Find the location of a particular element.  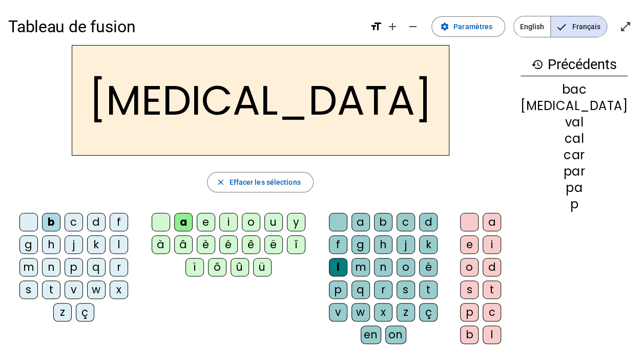

h3: Précédents is located at coordinates (574, 64).